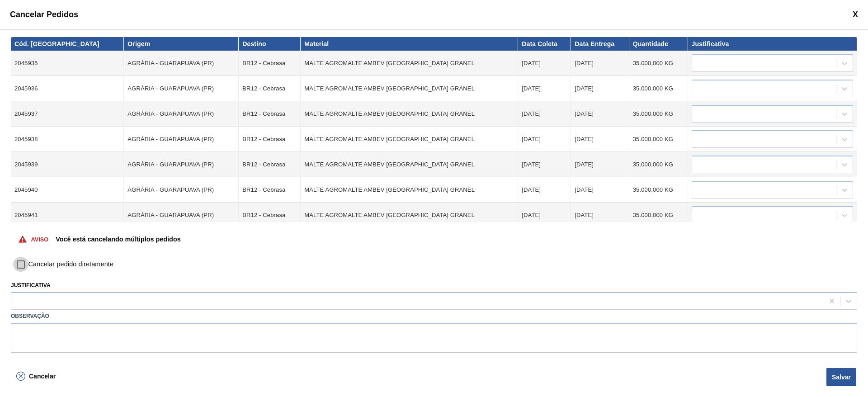  What do you see at coordinates (658, 44) in the screenshot?
I see `th: Quantidade` at bounding box center [658, 44].